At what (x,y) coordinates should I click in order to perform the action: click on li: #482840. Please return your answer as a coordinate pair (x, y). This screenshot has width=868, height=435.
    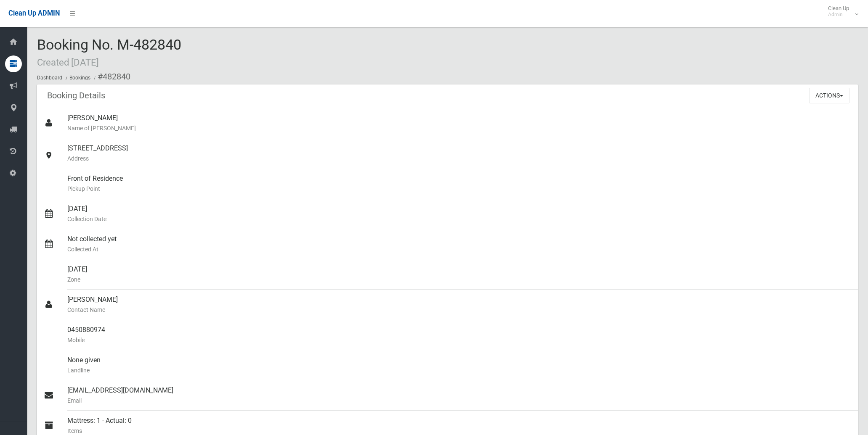
    Looking at the image, I should click on (111, 76).